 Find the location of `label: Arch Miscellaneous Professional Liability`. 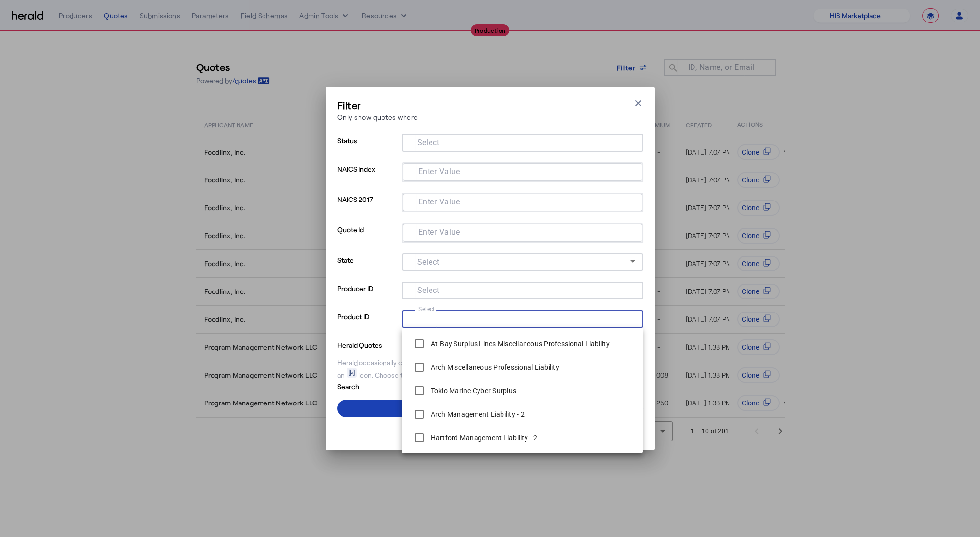

label: Arch Miscellaneous Professional Liability is located at coordinates (494, 367).